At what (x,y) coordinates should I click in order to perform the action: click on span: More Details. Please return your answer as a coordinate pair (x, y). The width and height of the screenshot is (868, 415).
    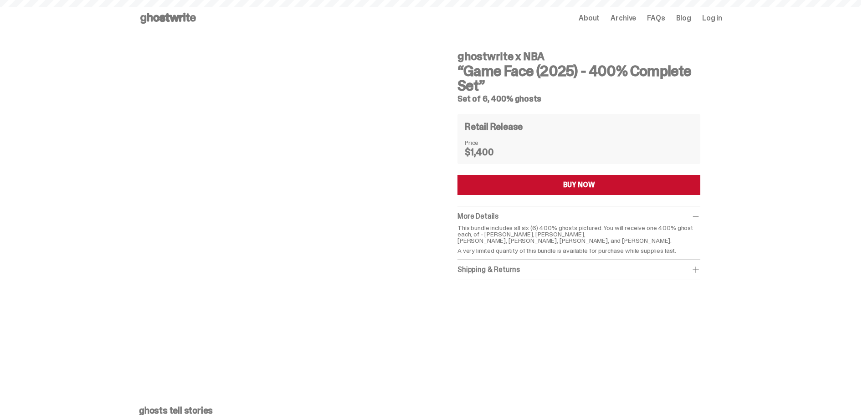
    Looking at the image, I should click on (478, 216).